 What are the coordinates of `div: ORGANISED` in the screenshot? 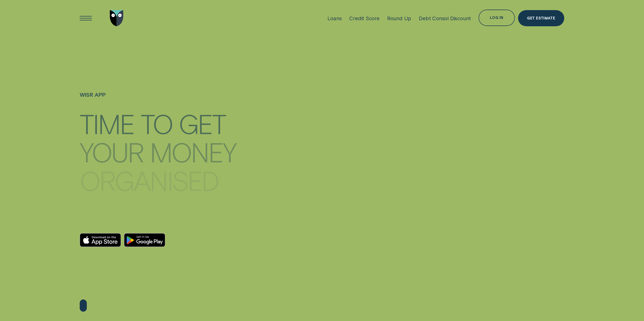 It's located at (149, 180).